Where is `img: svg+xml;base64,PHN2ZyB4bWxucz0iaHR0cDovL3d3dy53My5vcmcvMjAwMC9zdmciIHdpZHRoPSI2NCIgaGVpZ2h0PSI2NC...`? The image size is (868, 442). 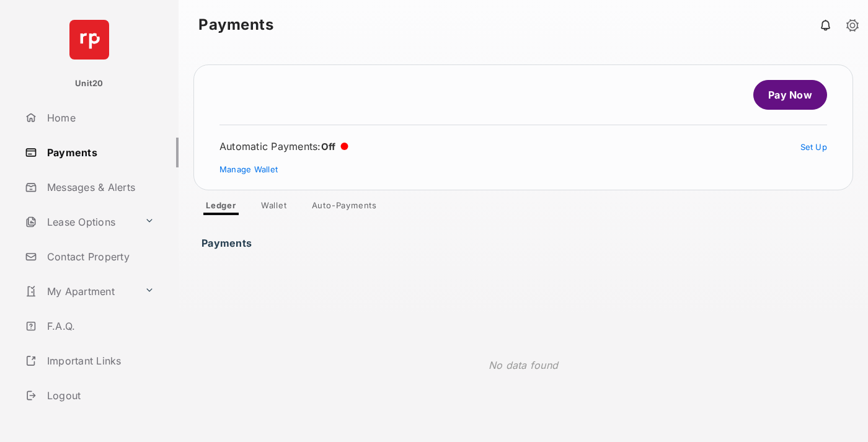
img: svg+xml;base64,PHN2ZyB4bWxucz0iaHR0cDovL3d3dy53My5vcmcvMjAwMC9zdmciIHdpZHRoPSI2NCIgaGVpZ2h0PSI2NC... is located at coordinates (89, 39).